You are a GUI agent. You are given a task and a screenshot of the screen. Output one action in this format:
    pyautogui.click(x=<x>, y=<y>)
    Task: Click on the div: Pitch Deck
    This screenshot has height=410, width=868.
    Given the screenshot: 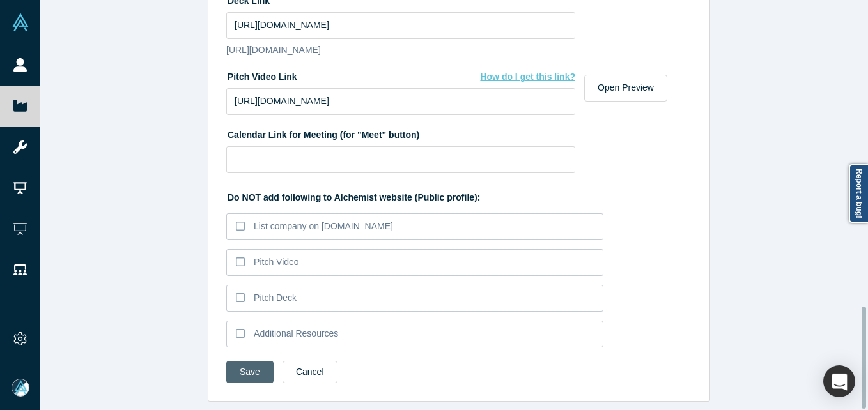 What is the action you would take?
    pyautogui.click(x=275, y=298)
    